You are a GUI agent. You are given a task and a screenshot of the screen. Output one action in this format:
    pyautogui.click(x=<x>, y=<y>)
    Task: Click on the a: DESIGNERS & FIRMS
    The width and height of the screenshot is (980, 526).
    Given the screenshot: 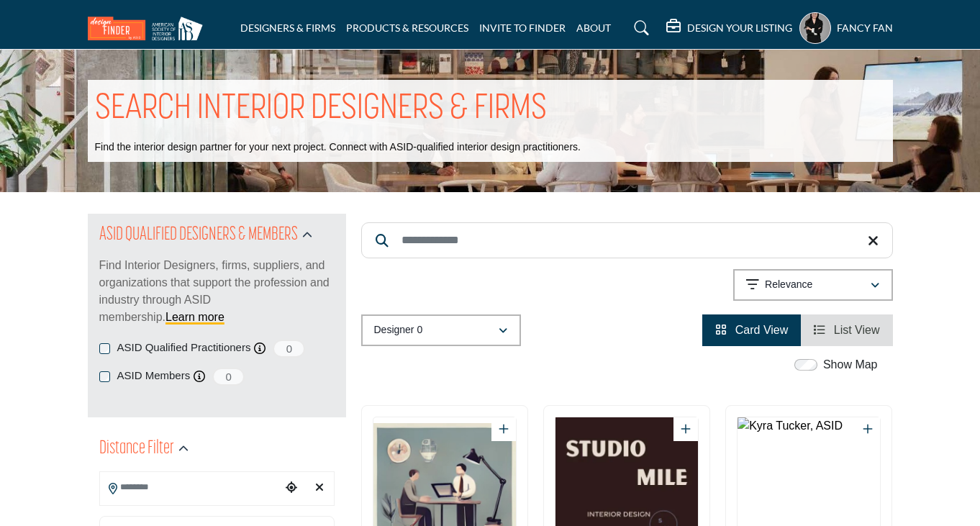 What is the action you would take?
    pyautogui.click(x=288, y=28)
    